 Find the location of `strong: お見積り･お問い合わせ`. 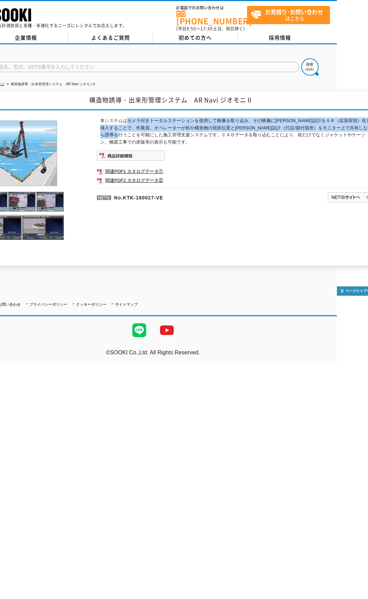

strong: お見積り･お問い合わせ is located at coordinates (294, 12).